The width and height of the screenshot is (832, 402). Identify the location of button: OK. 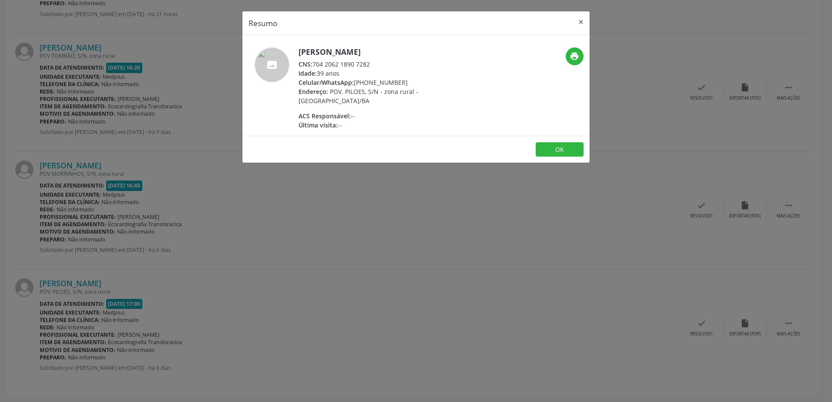
(559, 150).